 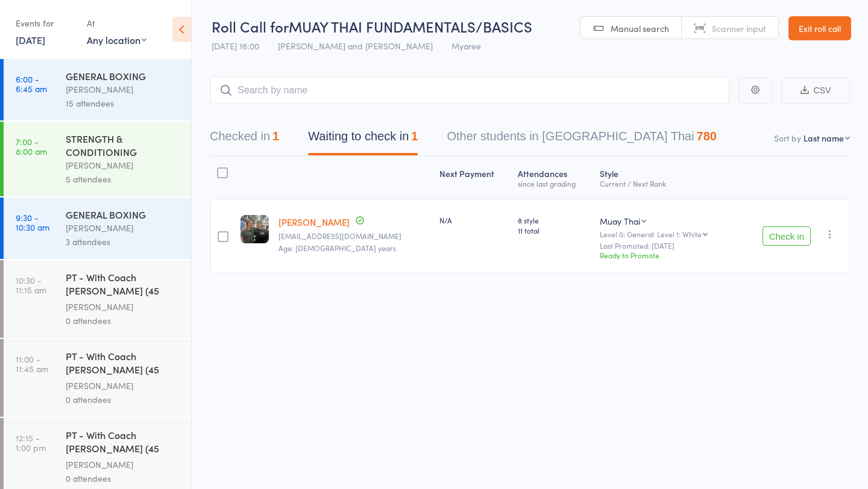 What do you see at coordinates (555, 183) in the screenshot?
I see `div: since last grading` at bounding box center [555, 183].